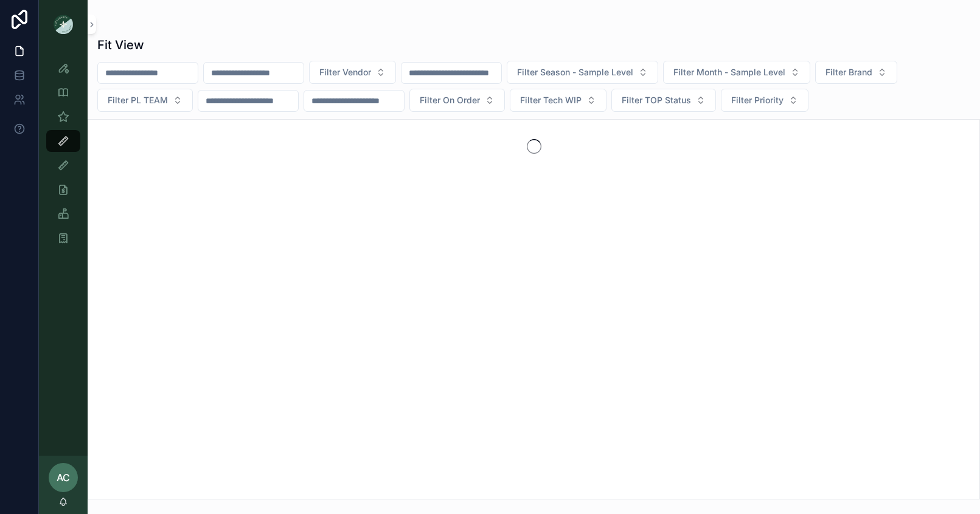 The width and height of the screenshot is (980, 514). What do you see at coordinates (848, 72) in the screenshot?
I see `span: Filter Brand` at bounding box center [848, 72].